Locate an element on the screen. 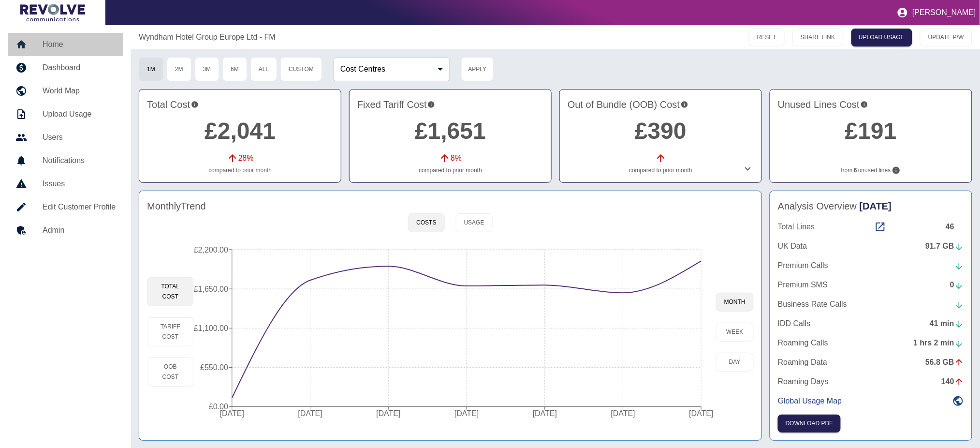 The image size is (980, 448). tspan: £1,100.00 is located at coordinates (211, 328).